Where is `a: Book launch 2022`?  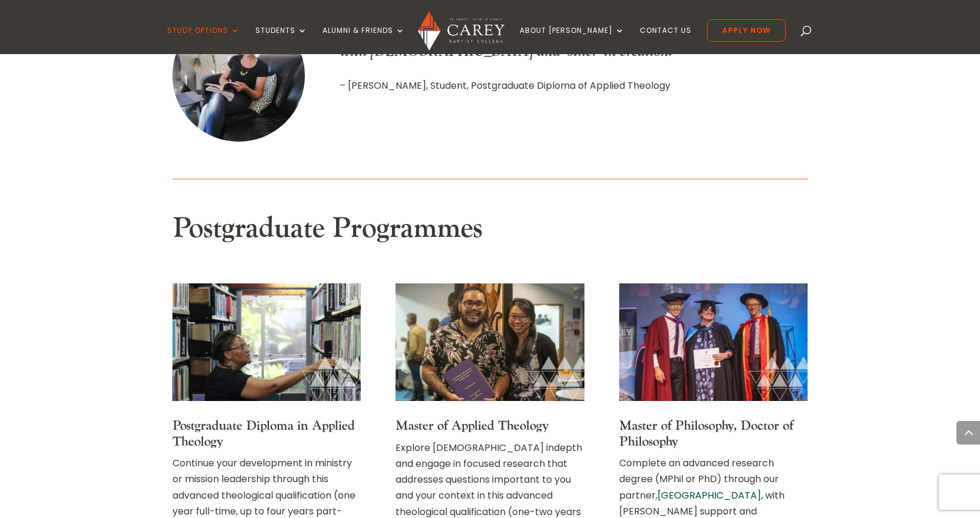
a: Book launch 2022 is located at coordinates (489, 398).